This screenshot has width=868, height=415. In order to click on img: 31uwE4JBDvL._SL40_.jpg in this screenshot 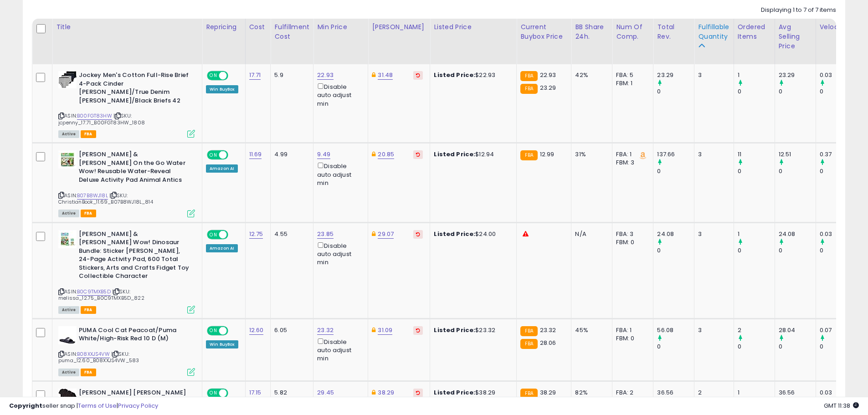, I will do `click(67, 335)`.